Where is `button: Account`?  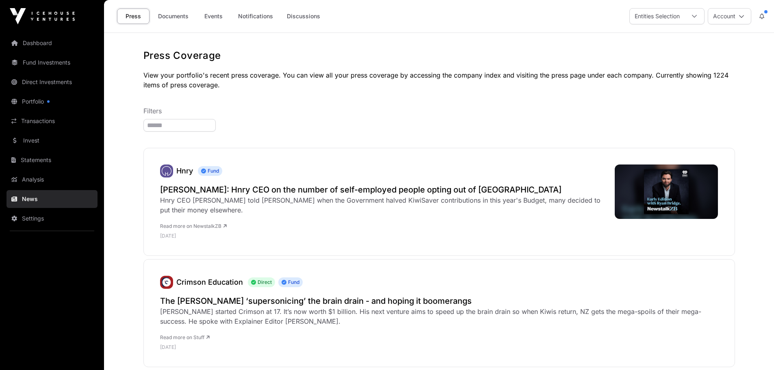 button: Account is located at coordinates (729, 16).